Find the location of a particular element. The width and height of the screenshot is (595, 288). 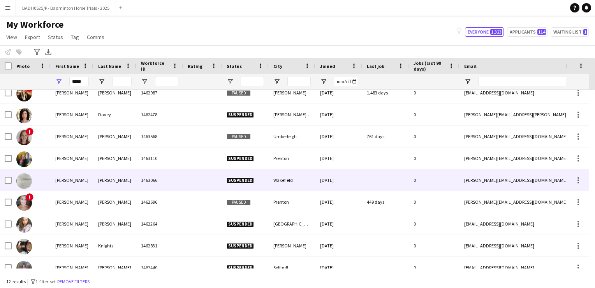

button: Applicants114 is located at coordinates (528, 32).